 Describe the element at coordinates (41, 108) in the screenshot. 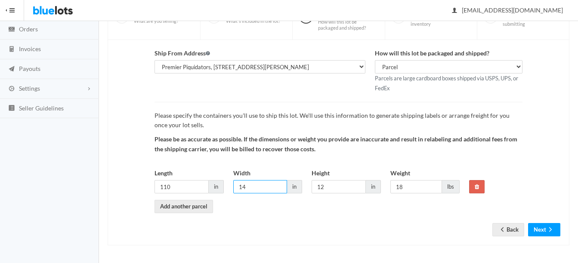

I see `span: Seller Guidelines` at that location.